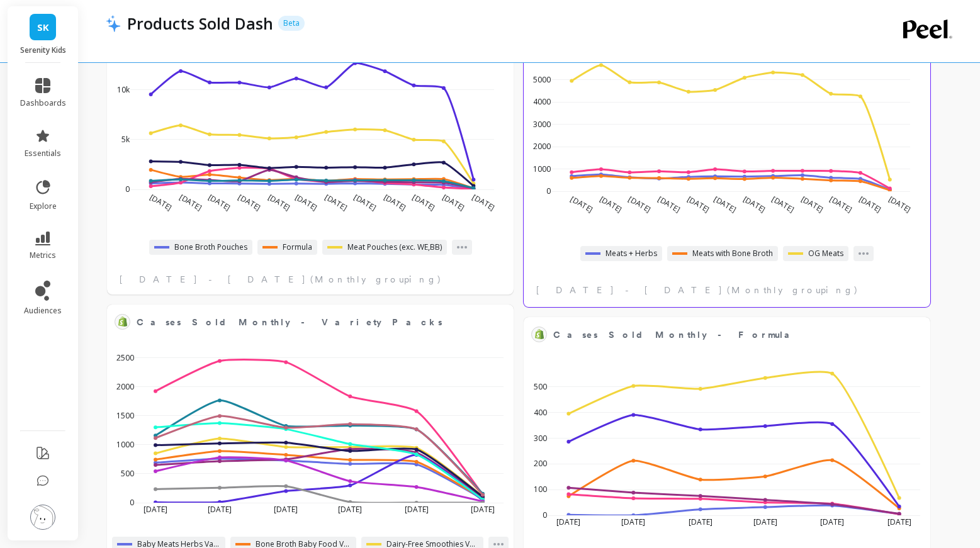  What do you see at coordinates (297, 247) in the screenshot?
I see `span: Formula` at bounding box center [297, 247].